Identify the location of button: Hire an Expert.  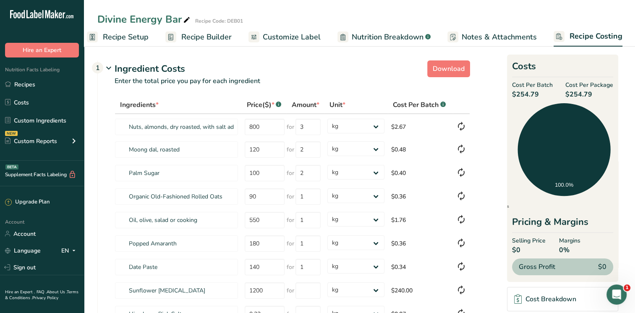
(42, 50).